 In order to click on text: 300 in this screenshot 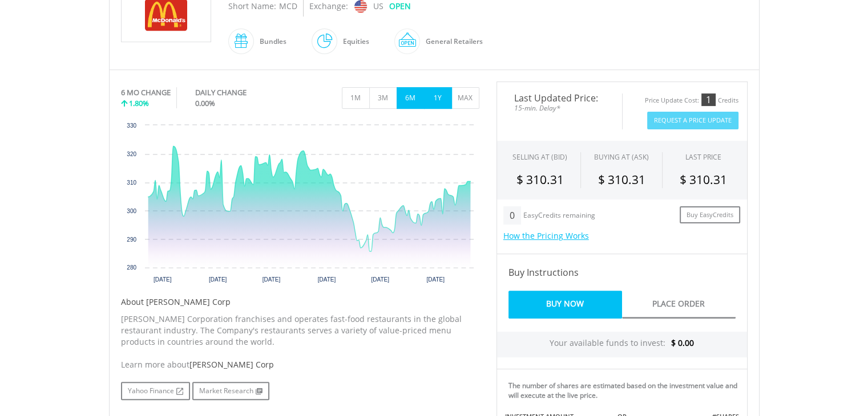, I will do `click(131, 211)`.